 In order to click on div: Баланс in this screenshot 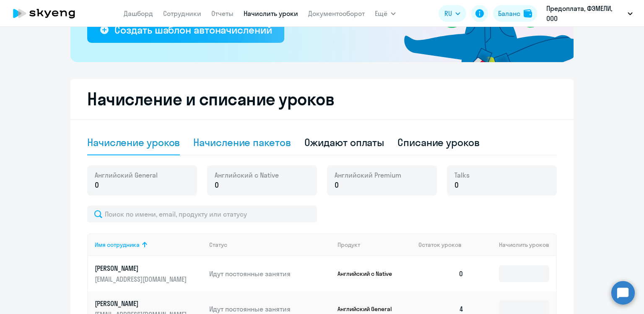, I will do `click(509, 13)`.